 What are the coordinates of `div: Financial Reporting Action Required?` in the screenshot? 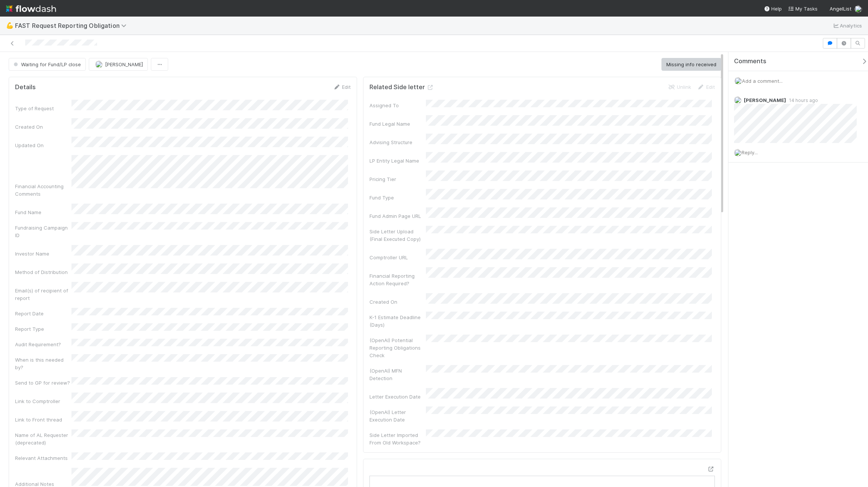 It's located at (397, 280).